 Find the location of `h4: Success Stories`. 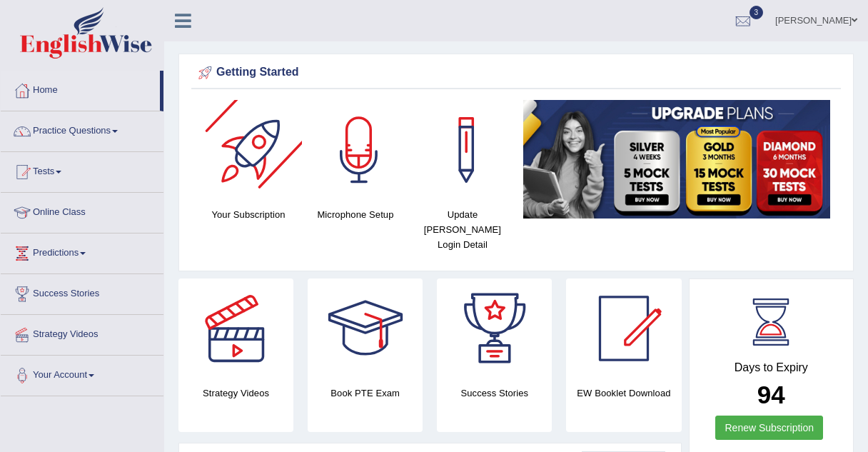

h4: Success Stories is located at coordinates (494, 393).